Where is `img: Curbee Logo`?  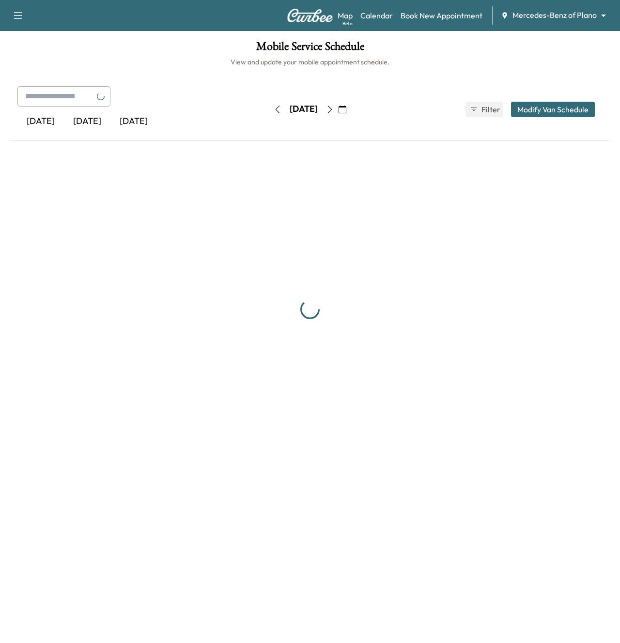
img: Curbee Logo is located at coordinates (310, 15).